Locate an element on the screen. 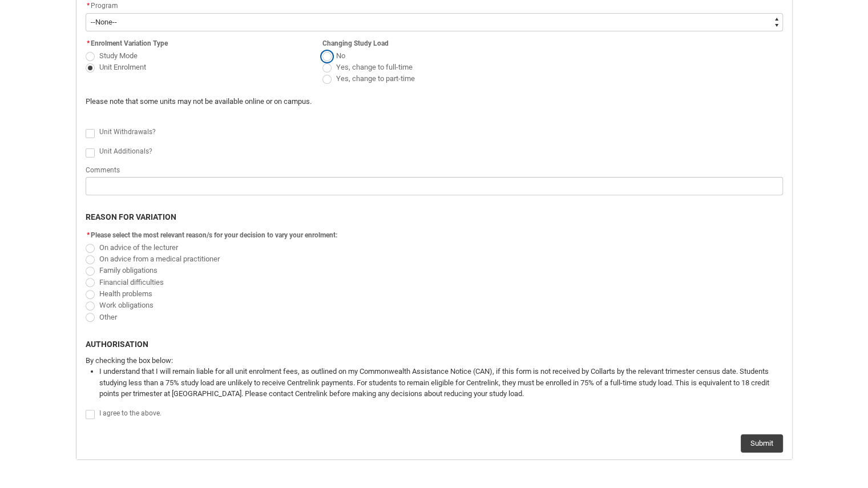 The height and width of the screenshot is (488, 868). p: By checking the box below: is located at coordinates (434, 361).